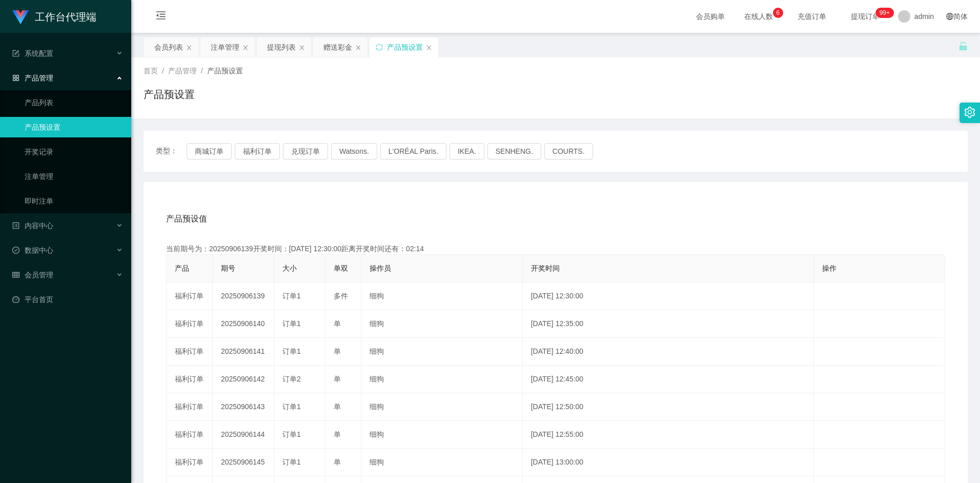 Image resolution: width=980 pixels, height=483 pixels. What do you see at coordinates (151, 71) in the screenshot?
I see `span: 首页` at bounding box center [151, 71].